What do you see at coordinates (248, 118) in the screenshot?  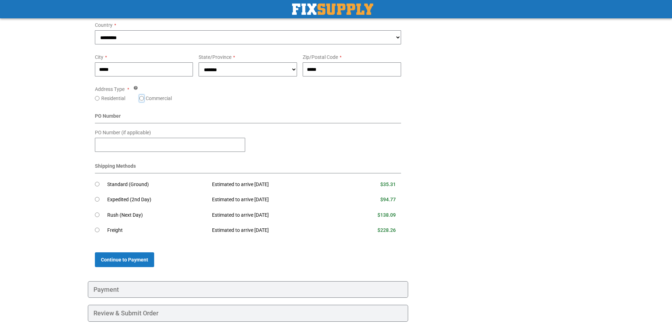 I see `div: PO Number` at bounding box center [248, 118].